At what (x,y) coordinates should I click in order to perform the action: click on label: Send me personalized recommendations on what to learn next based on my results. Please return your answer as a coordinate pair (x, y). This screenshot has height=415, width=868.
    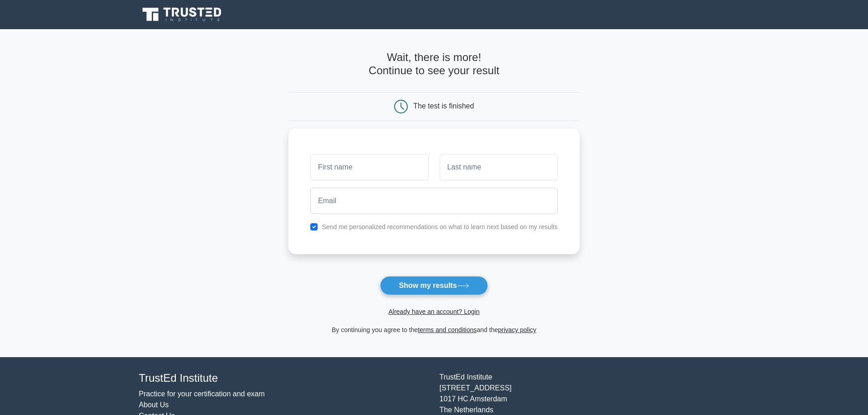
    Looking at the image, I should click on (439, 227).